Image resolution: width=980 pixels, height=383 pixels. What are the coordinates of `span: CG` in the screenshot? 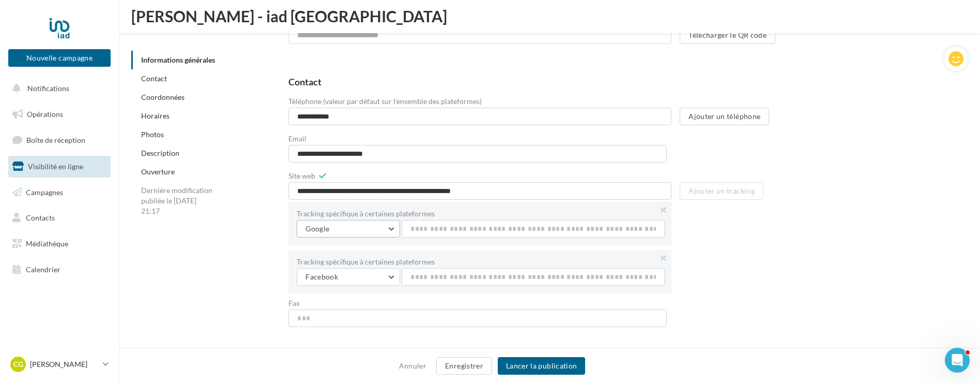 It's located at (18, 364).